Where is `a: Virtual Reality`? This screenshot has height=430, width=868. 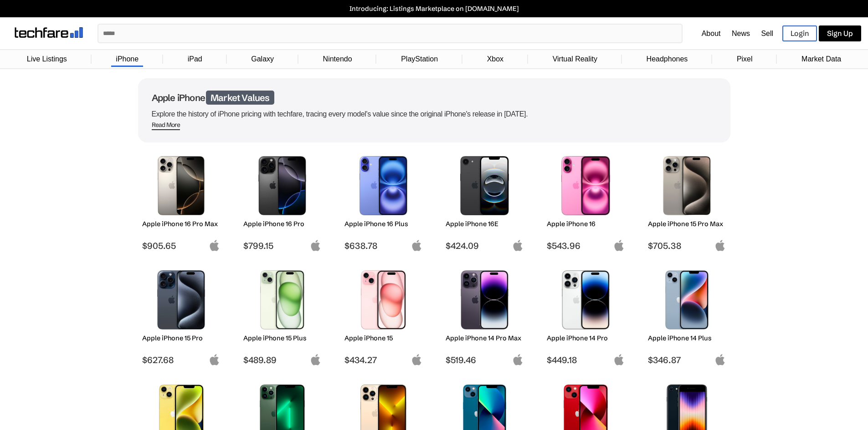
a: Virtual Reality is located at coordinates (575, 59).